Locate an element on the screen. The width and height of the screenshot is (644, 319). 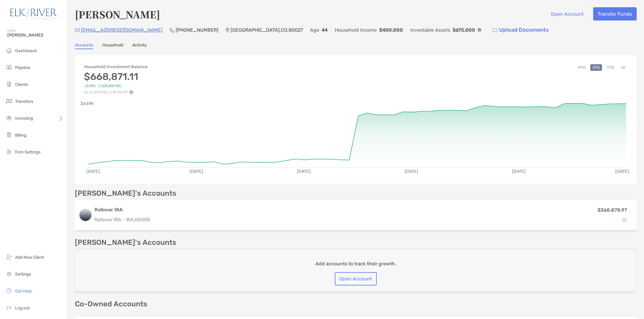
p: $400,000 is located at coordinates (391, 30).